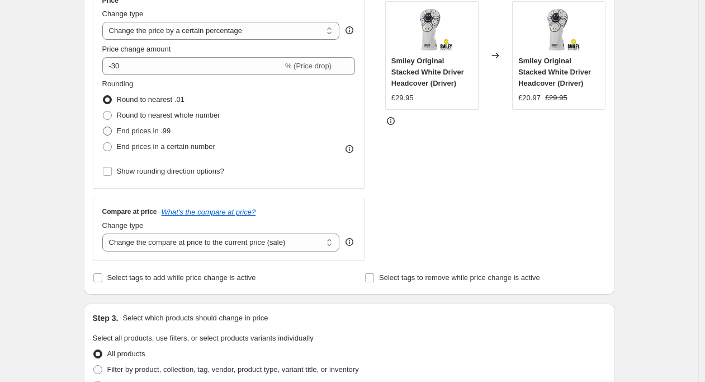 This screenshot has height=382, width=705. What do you see at coordinates (460, 277) in the screenshot?
I see `span: Select tags to remove while price change is active` at bounding box center [460, 277].